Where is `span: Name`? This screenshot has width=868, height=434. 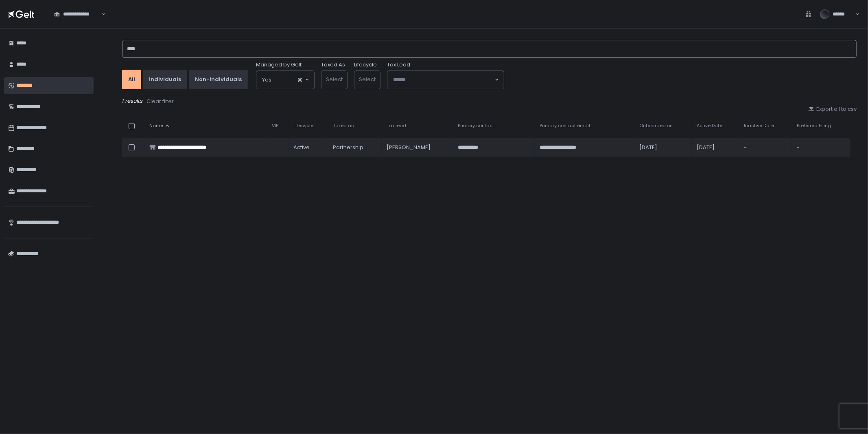
span: Name is located at coordinates (156, 126).